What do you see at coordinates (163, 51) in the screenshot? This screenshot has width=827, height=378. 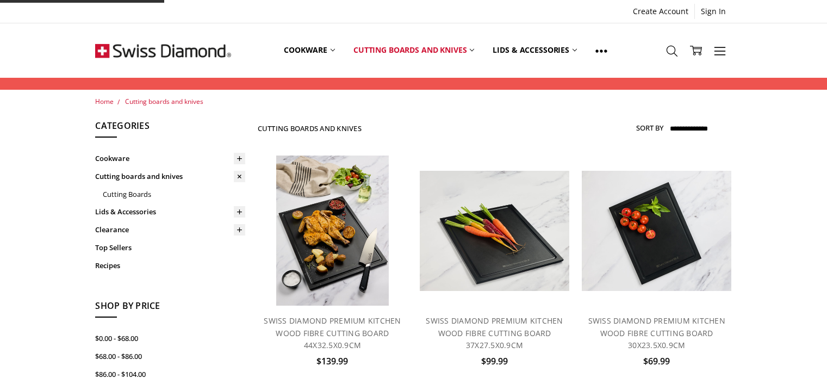 I see `img: Free Shipping On Every Order` at bounding box center [163, 51].